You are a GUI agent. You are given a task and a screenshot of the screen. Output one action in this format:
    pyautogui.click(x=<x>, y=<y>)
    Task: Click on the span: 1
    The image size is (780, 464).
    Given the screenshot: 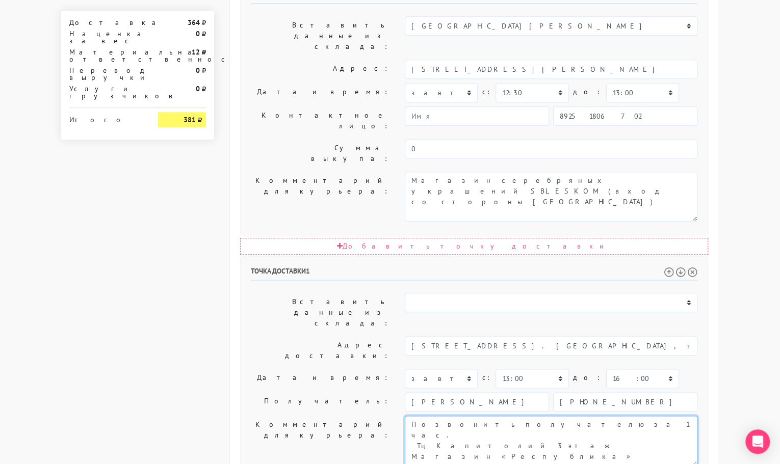 What is the action you would take?
    pyautogui.click(x=308, y=271)
    